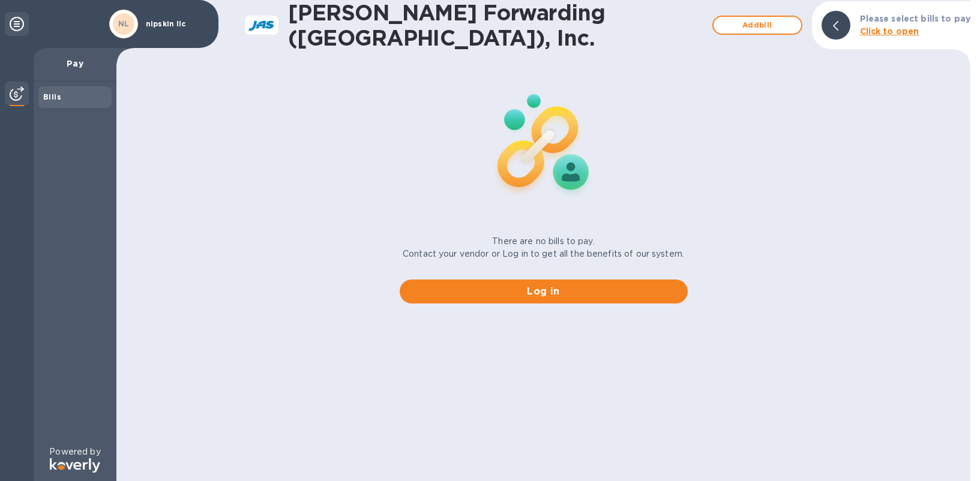 Image resolution: width=980 pixels, height=481 pixels. Describe the element at coordinates (757, 25) in the screenshot. I see `button: Addbill` at that location.